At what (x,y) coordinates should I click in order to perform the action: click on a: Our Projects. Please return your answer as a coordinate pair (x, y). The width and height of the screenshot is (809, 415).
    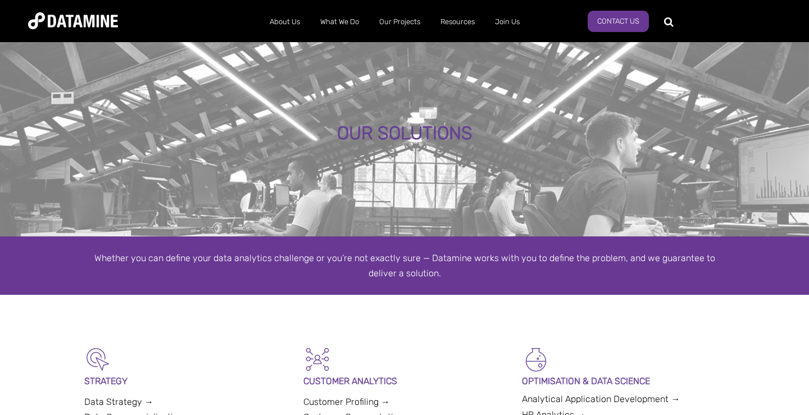
    Looking at the image, I should click on (399, 22).